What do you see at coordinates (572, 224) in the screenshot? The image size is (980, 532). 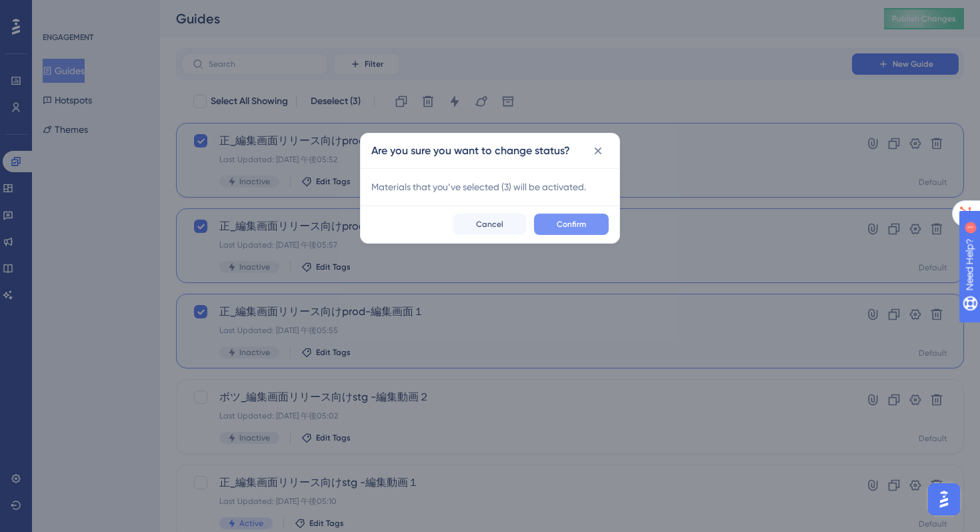 I see `span: Confirm` at bounding box center [572, 224].